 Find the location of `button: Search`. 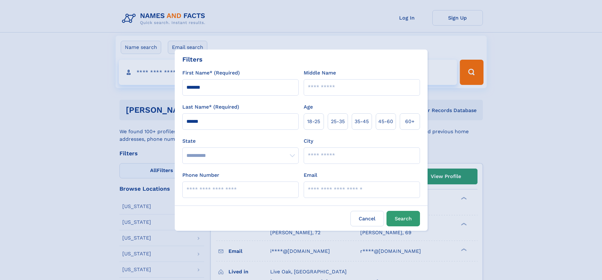

button: Search is located at coordinates (403, 219).